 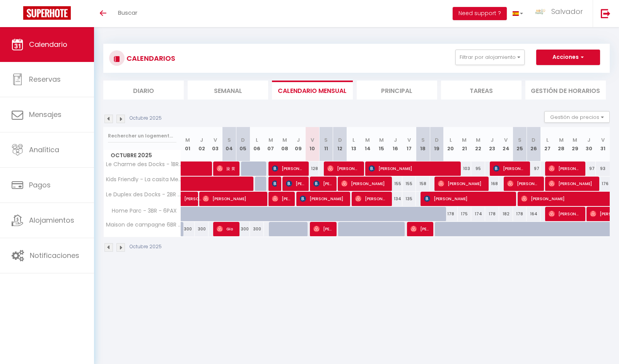 I want to click on div: 93, so click(x=602, y=168).